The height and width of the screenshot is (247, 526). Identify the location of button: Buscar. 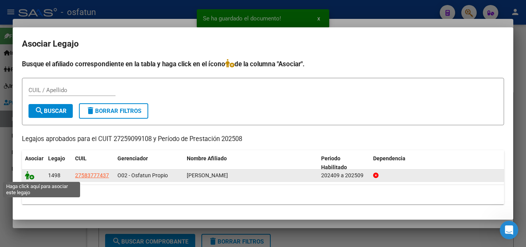
(50, 111).